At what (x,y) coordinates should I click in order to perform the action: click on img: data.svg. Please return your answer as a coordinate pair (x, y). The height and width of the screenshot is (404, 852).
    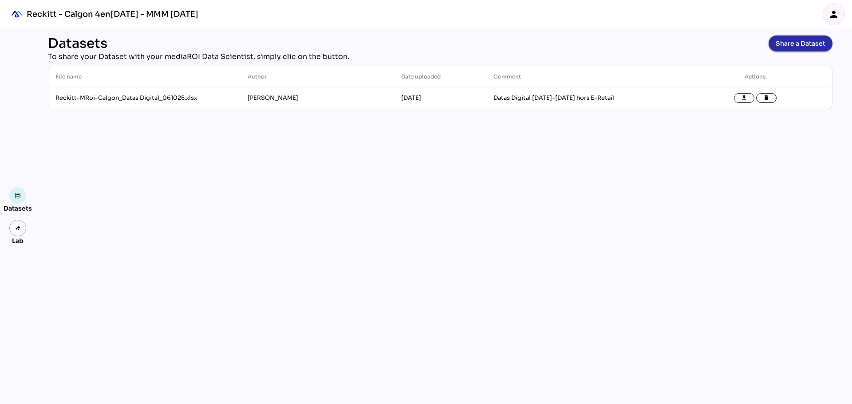
    Looking at the image, I should click on (18, 196).